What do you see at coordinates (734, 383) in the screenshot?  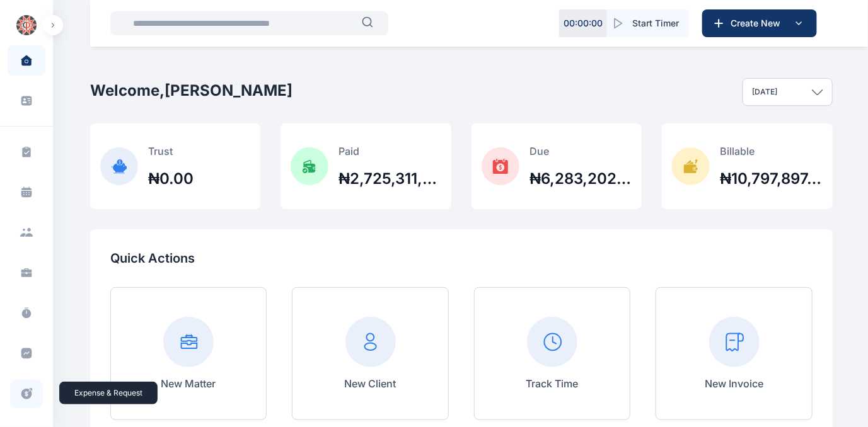 I see `p: New Invoice` at bounding box center [734, 383].